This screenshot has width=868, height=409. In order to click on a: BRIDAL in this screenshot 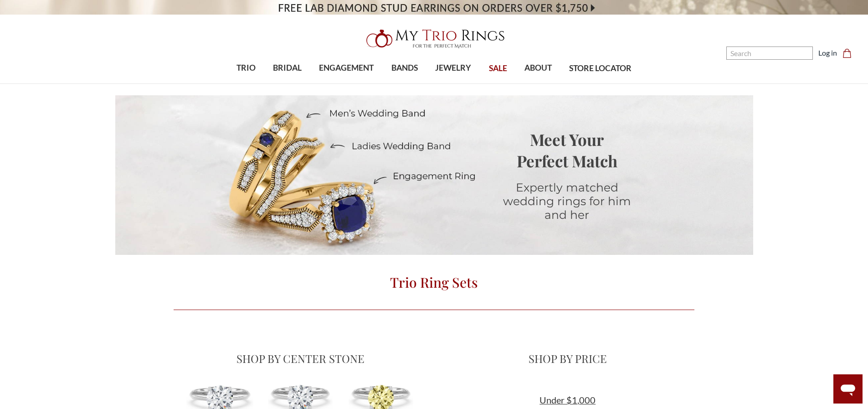, I will do `click(287, 68)`.